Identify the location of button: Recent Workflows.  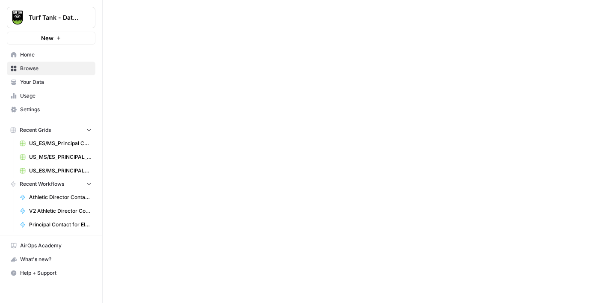
(51, 184).